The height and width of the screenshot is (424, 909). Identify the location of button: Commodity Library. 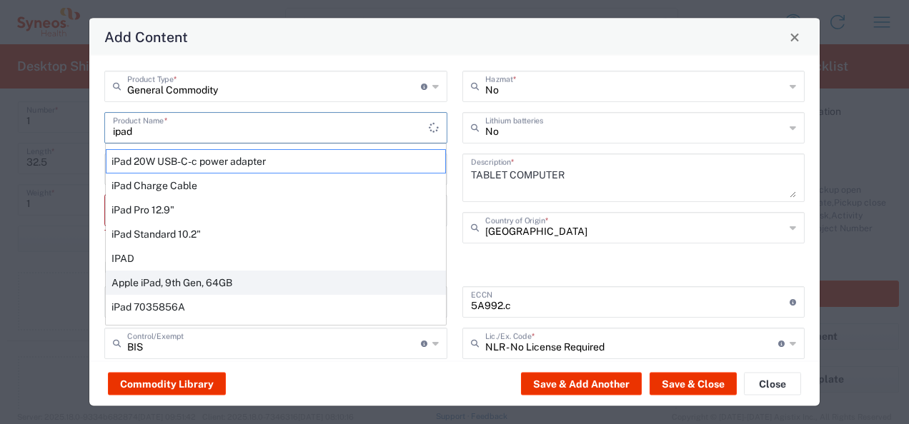
(166, 384).